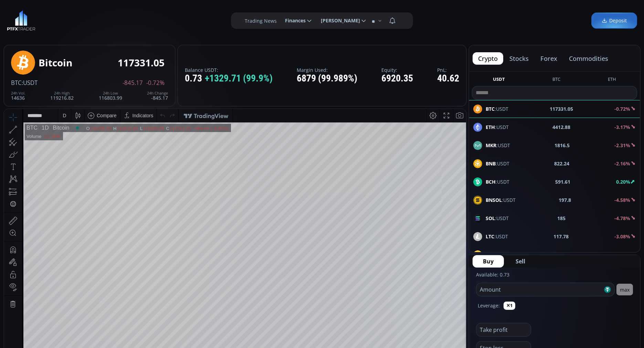  I want to click on b: 4412.88, so click(562, 127).